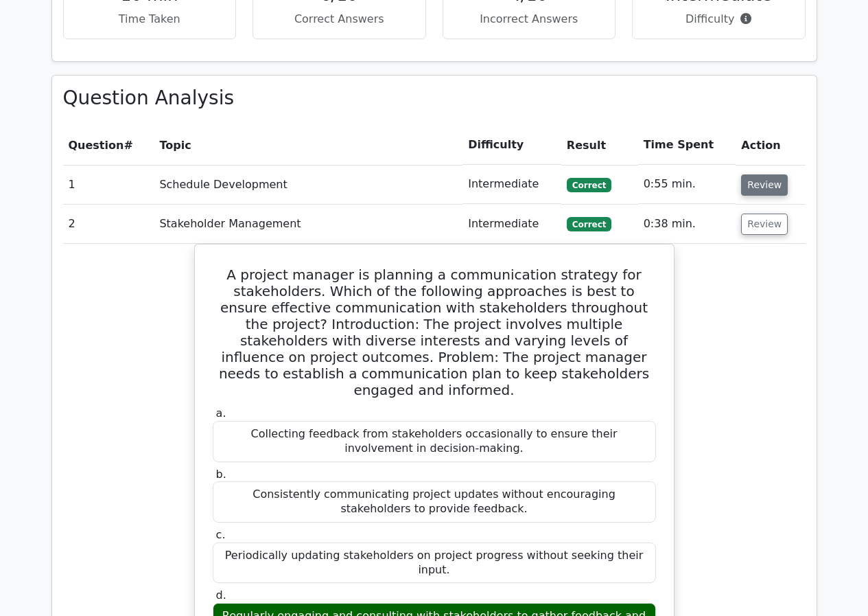 The image size is (868, 616). Describe the element at coordinates (435, 332) in the screenshot. I see `h5: A project manager is planning a communication strategy for stakeholders. Which of the following a...` at that location.